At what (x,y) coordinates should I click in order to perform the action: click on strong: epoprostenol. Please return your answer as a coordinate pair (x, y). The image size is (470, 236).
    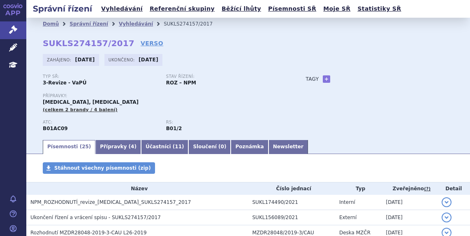
    Looking at the image, I should click on (174, 128).